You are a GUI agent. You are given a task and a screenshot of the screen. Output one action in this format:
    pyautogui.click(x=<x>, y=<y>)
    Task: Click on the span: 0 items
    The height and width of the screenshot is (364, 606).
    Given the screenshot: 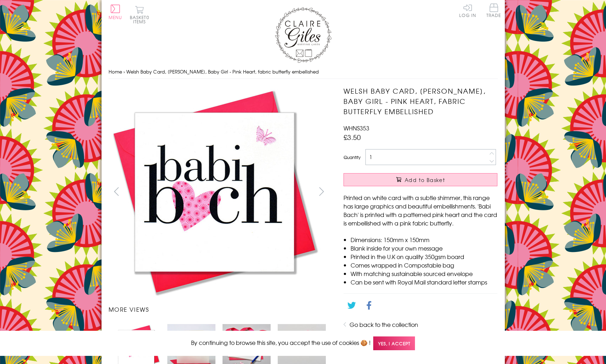 What is the action you would take?
    pyautogui.click(x=141, y=20)
    